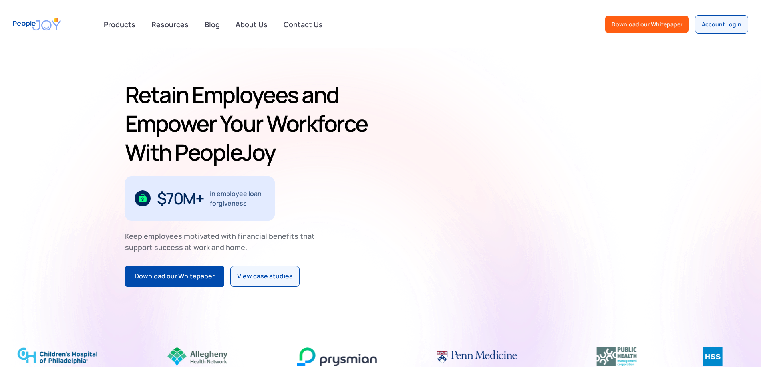 The image size is (761, 367). Describe the element at coordinates (170, 24) in the screenshot. I see `a: Resources` at that location.